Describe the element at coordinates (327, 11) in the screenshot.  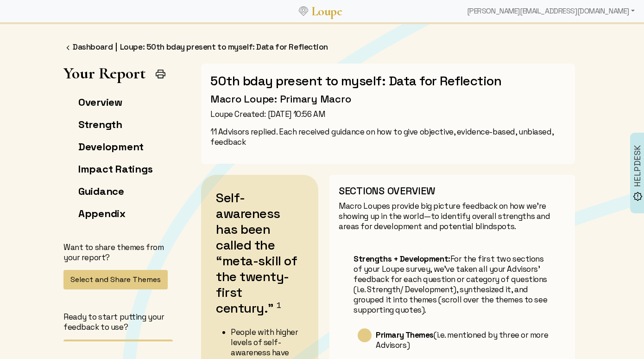
I see `a: Loupe` at that location.